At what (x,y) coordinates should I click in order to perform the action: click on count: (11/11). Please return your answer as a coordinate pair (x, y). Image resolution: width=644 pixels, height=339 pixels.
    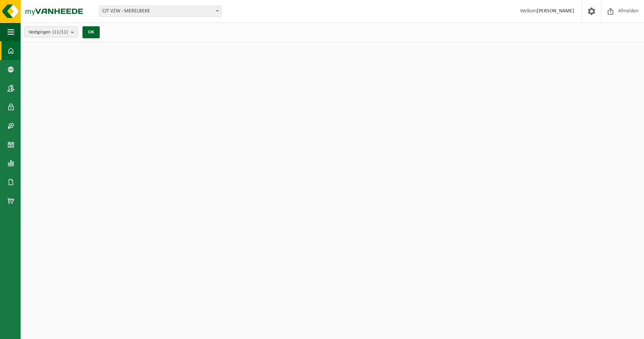
    Looking at the image, I should click on (60, 32).